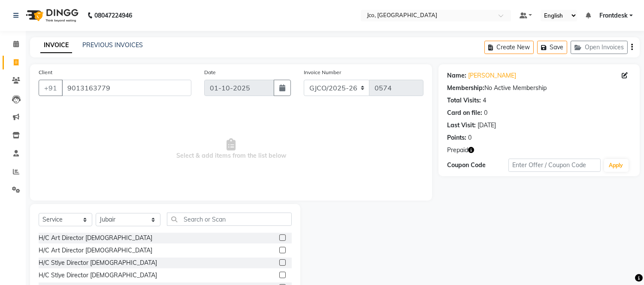 The image size is (644, 285). What do you see at coordinates (465, 112) in the screenshot?
I see `div: Card on file:` at bounding box center [465, 112].